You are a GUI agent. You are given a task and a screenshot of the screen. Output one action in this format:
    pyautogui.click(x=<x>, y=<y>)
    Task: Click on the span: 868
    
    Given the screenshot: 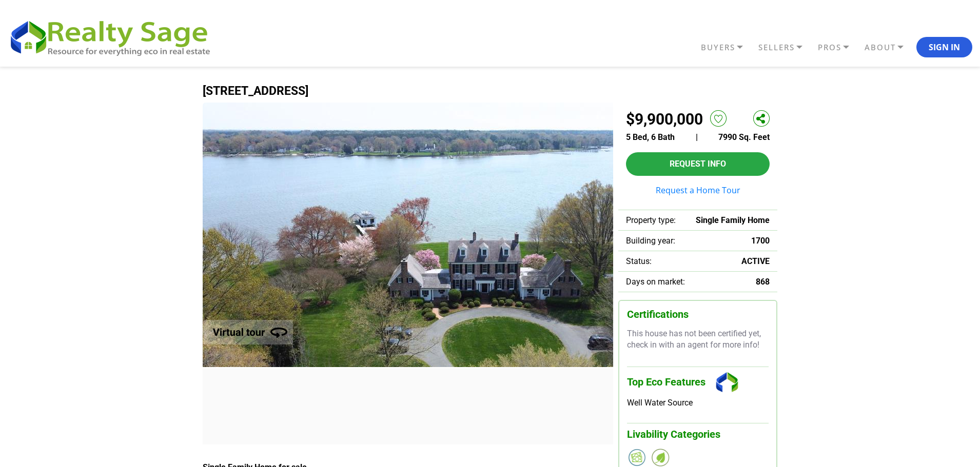 What is the action you would take?
    pyautogui.click(x=762, y=282)
    